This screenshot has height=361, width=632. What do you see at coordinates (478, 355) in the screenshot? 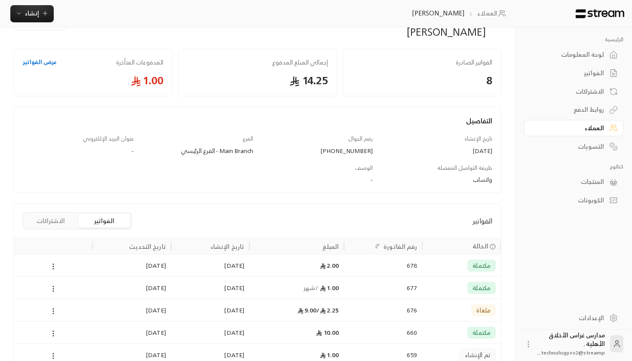
I see `span: تم الإنشاء` at bounding box center [478, 355].